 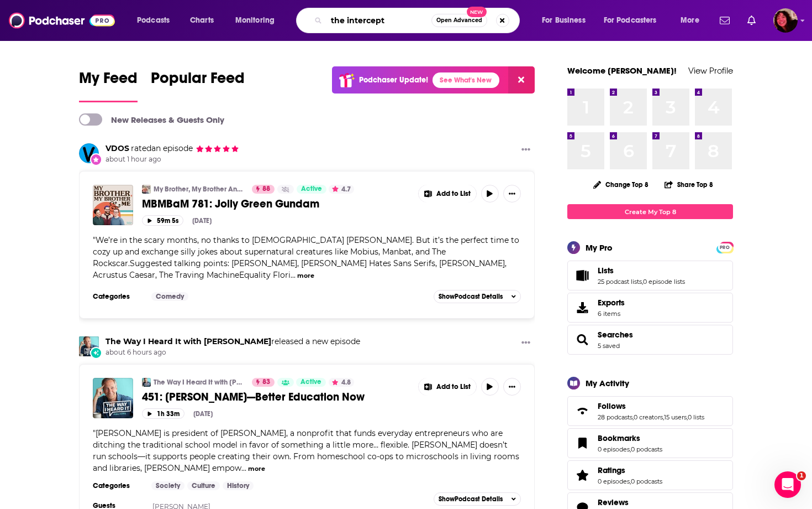 What do you see at coordinates (690, 20) in the screenshot?
I see `span: More` at bounding box center [690, 20].